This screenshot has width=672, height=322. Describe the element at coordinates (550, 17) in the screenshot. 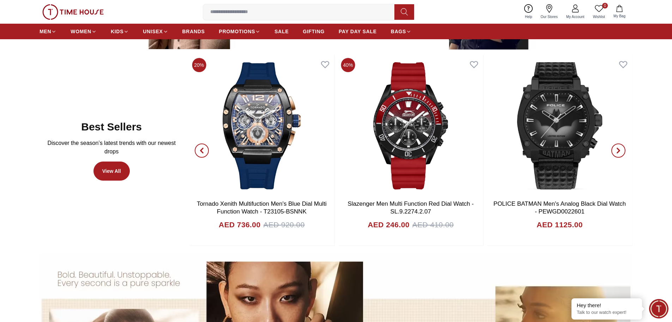

I see `span: Our Stores` at that location.